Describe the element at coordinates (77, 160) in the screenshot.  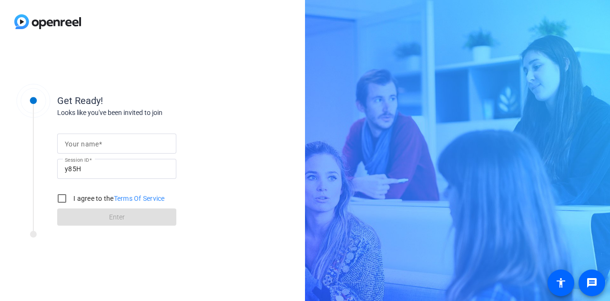
I see `mat-label: Session ID` at that location.